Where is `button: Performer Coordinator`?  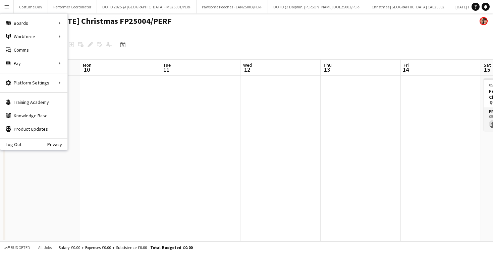
button: Performer Coordinator is located at coordinates (72, 7).